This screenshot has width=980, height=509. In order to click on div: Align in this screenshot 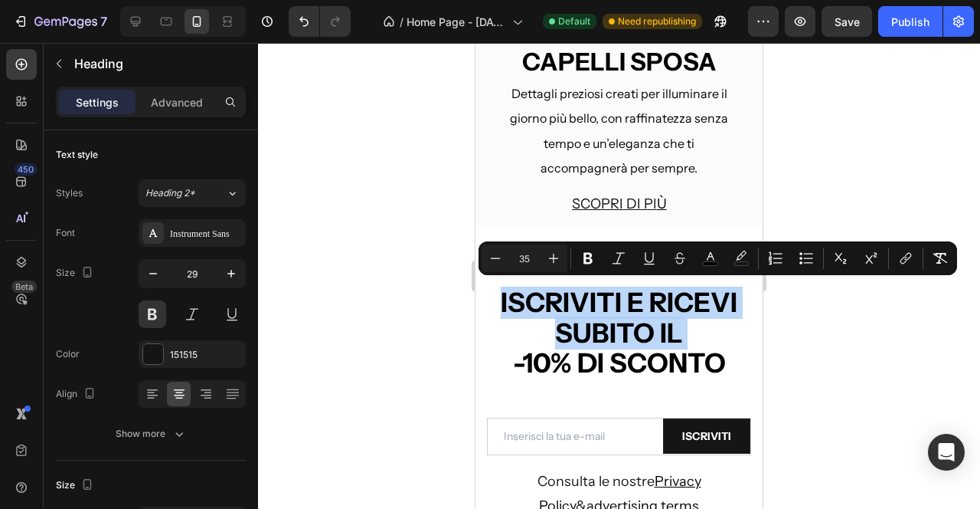, I will do `click(77, 394)`.